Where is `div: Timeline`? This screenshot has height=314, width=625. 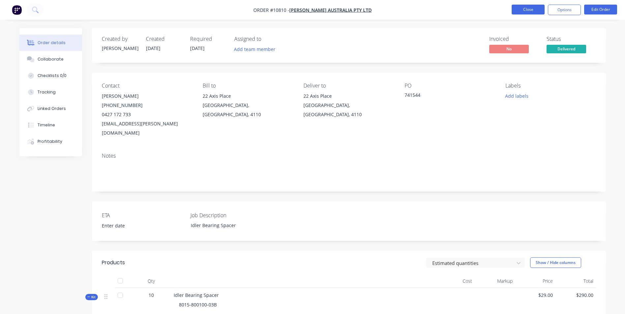
div: Timeline is located at coordinates (46, 125).